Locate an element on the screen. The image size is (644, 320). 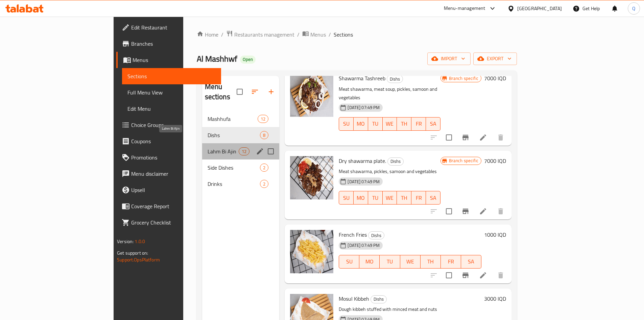
span: Open is located at coordinates (248, 59).